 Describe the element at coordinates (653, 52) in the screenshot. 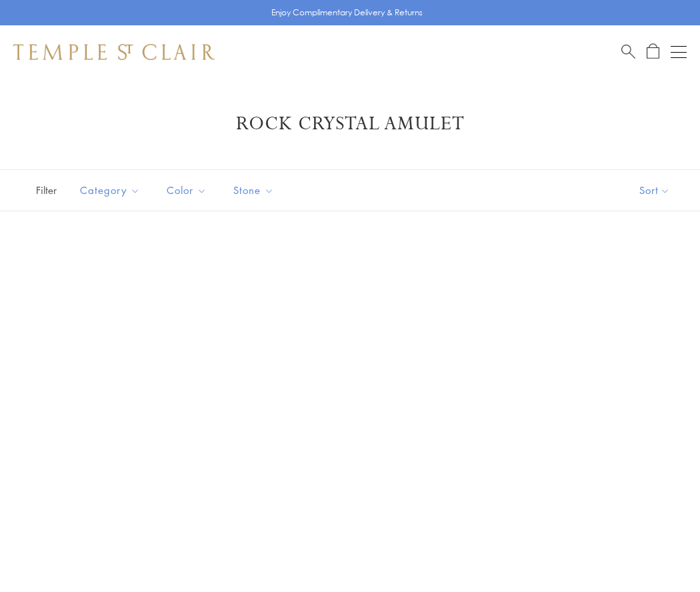

I see `a: Open Shopping Bag` at that location.